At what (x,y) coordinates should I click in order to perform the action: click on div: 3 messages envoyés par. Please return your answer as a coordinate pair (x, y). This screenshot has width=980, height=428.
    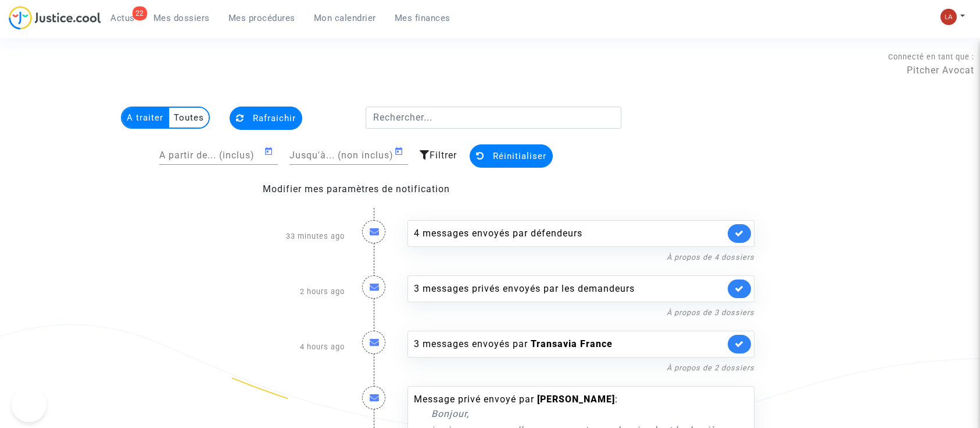
    Looking at the image, I should click on (569, 344).